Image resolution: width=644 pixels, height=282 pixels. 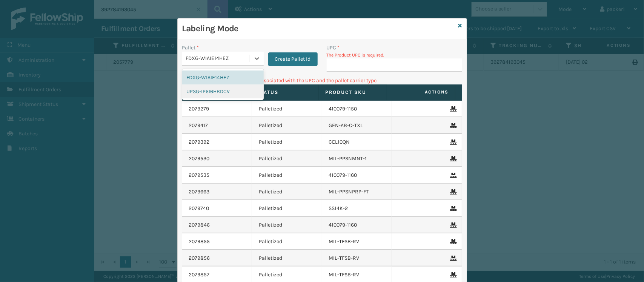 What do you see at coordinates (421, 92) in the screenshot?
I see `span: Actions` at bounding box center [421, 92].